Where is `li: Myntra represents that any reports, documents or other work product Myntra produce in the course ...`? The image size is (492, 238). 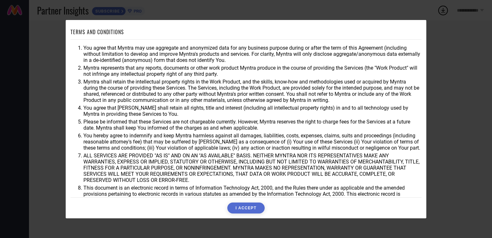 li: Myntra represents that any reports, documents or other work product Myntra produce in the course ... is located at coordinates (253, 71).